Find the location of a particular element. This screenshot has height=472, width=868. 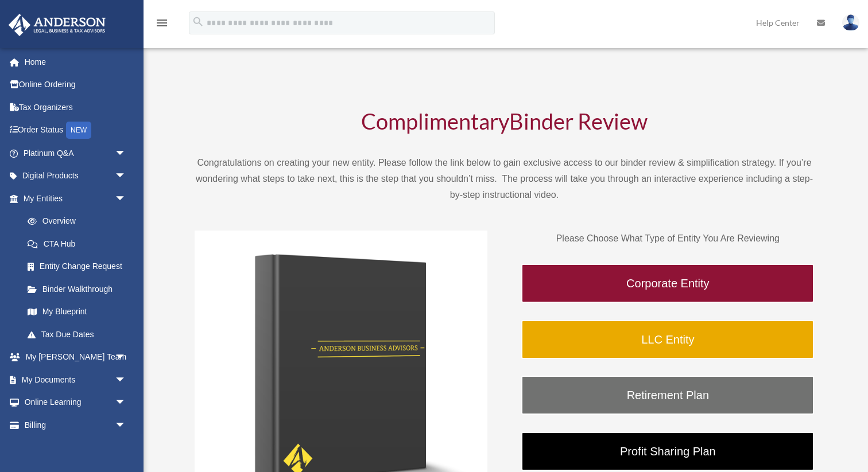

a: LLC Entity is located at coordinates (667, 340).